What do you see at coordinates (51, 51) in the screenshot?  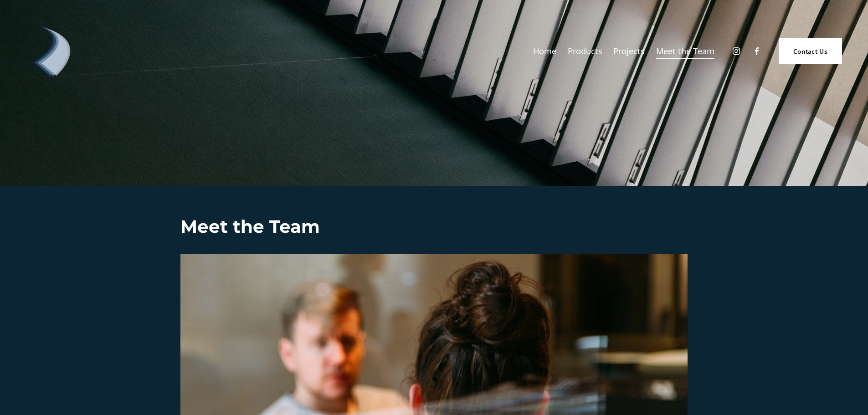 I see `img: Debonair | Curtains, Blinds, Shutters &amp; Awnings` at bounding box center [51, 51].